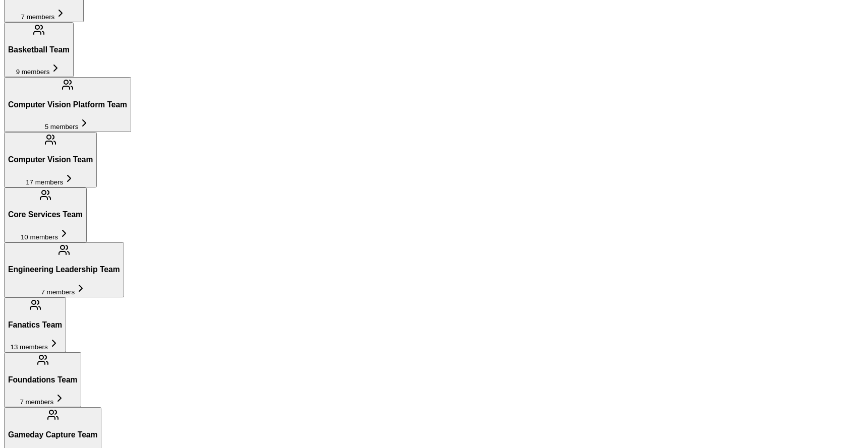 The height and width of the screenshot is (448, 868). I want to click on h3: Core Services Team, so click(45, 215).